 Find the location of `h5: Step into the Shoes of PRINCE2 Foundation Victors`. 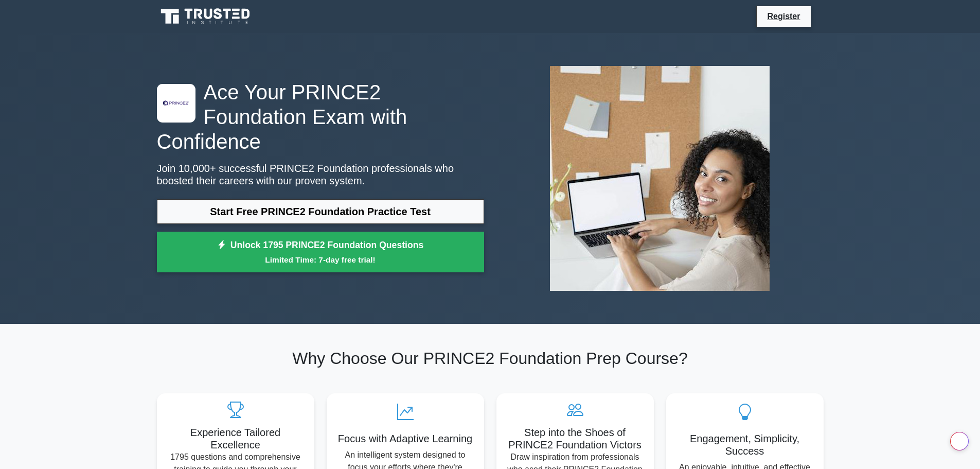

h5: Step into the Shoes of PRINCE2 Foundation Victors is located at coordinates (575, 438).